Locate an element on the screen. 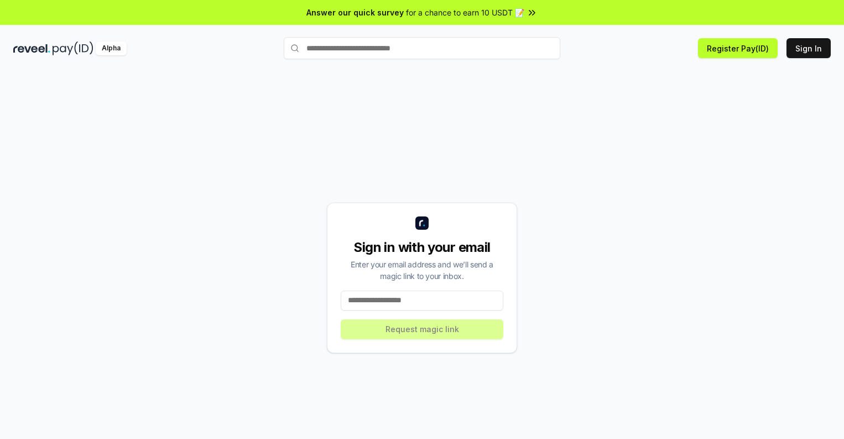  div: Alpha is located at coordinates (111, 48).